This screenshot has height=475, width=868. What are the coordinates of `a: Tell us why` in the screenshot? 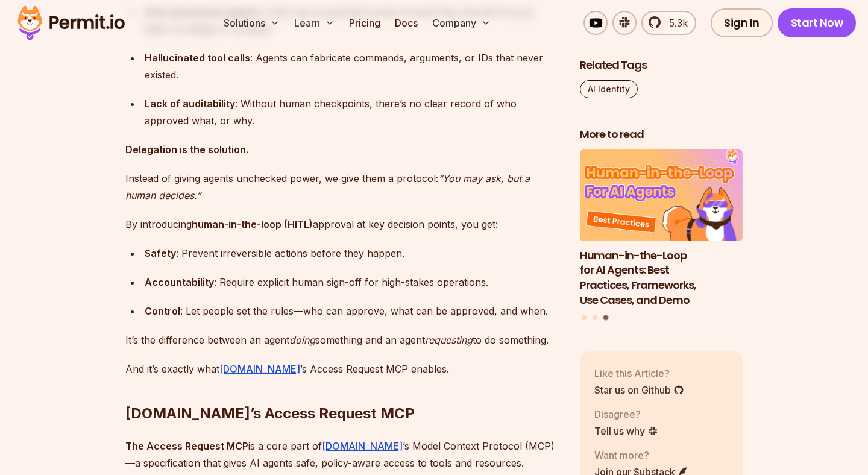 It's located at (626, 430).